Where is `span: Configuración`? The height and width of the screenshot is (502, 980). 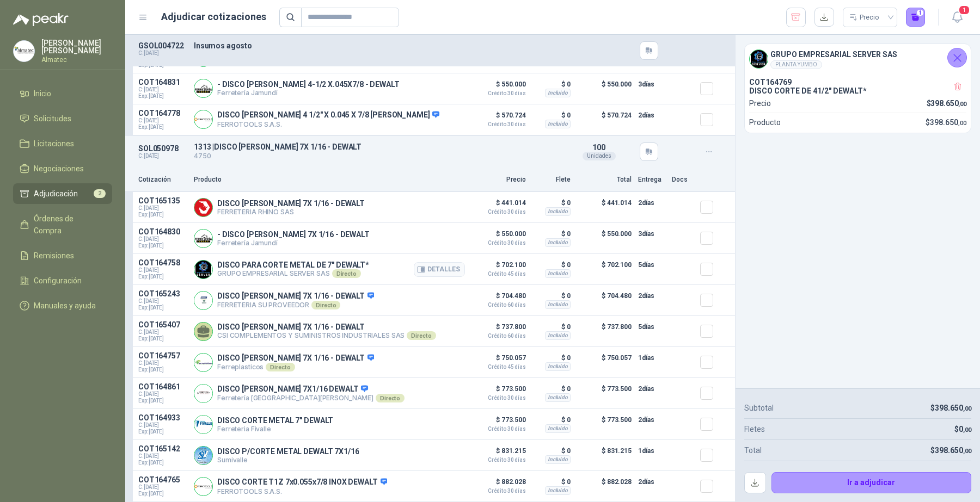 span: Configuración is located at coordinates (58, 281).